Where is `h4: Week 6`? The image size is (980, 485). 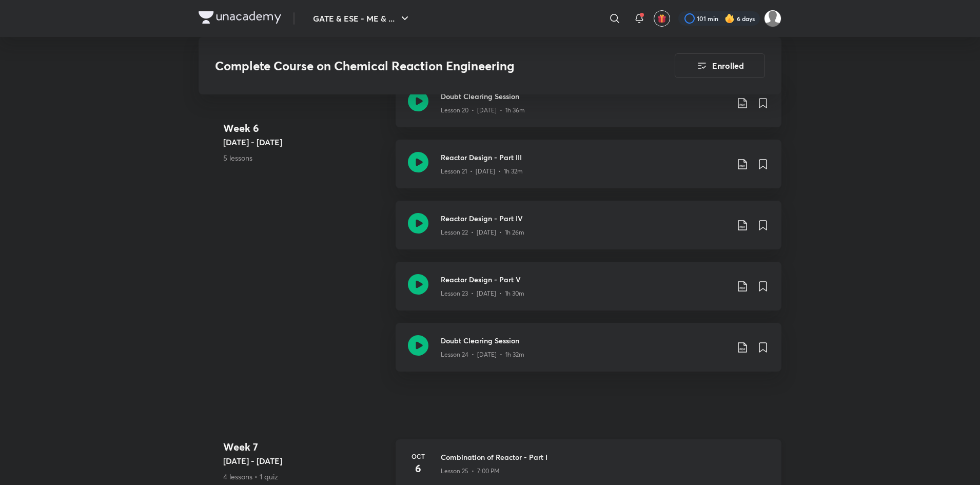
h4: Week 6 is located at coordinates (305, 128).